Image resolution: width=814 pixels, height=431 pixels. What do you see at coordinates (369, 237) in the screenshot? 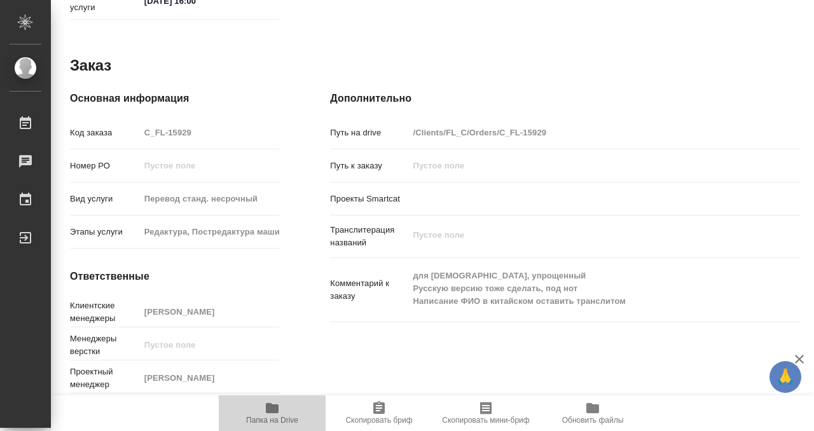
I see `p: Транслитерация названий` at bounding box center [369, 237].